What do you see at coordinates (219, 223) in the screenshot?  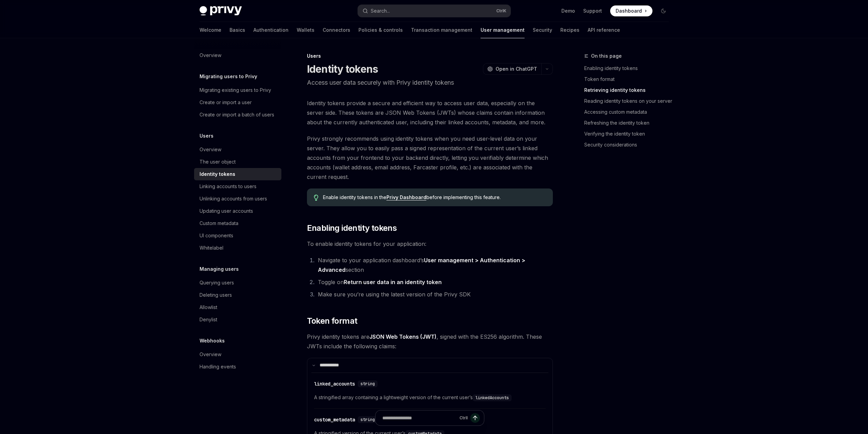 I see `div: Custom metadata` at bounding box center [219, 223].